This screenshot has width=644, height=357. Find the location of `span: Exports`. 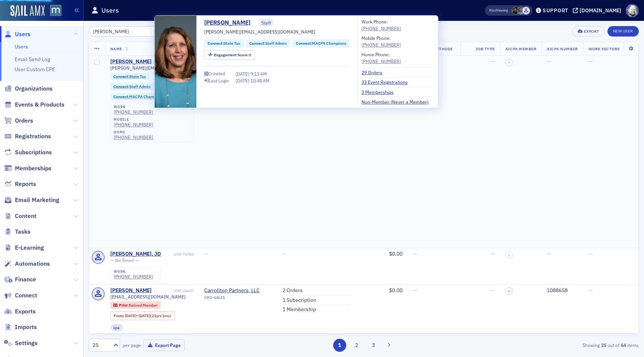

span: Exports is located at coordinates (25, 311).